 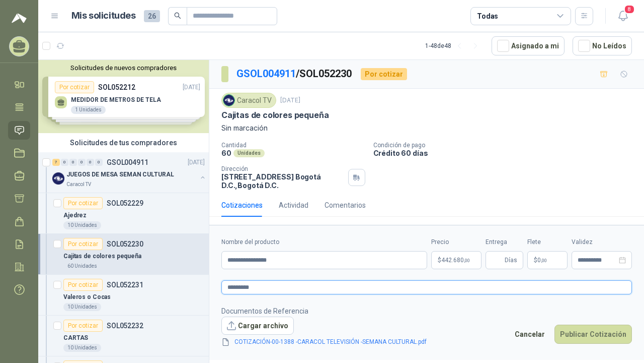 What do you see at coordinates (602, 242) in the screenshot?
I see `label: Validez` at bounding box center [602, 242].